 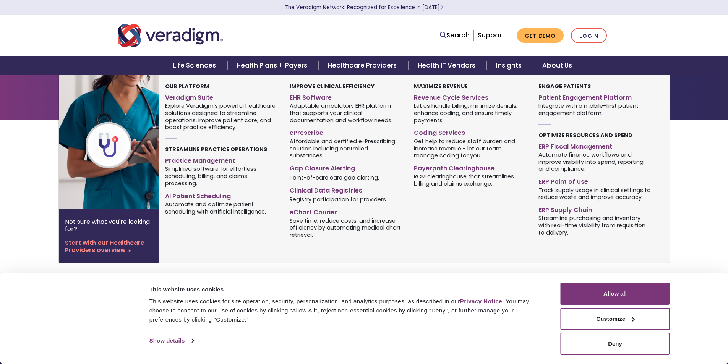 What do you see at coordinates (595, 209) in the screenshot?
I see `a: ERP Supply Chain` at bounding box center [595, 209].